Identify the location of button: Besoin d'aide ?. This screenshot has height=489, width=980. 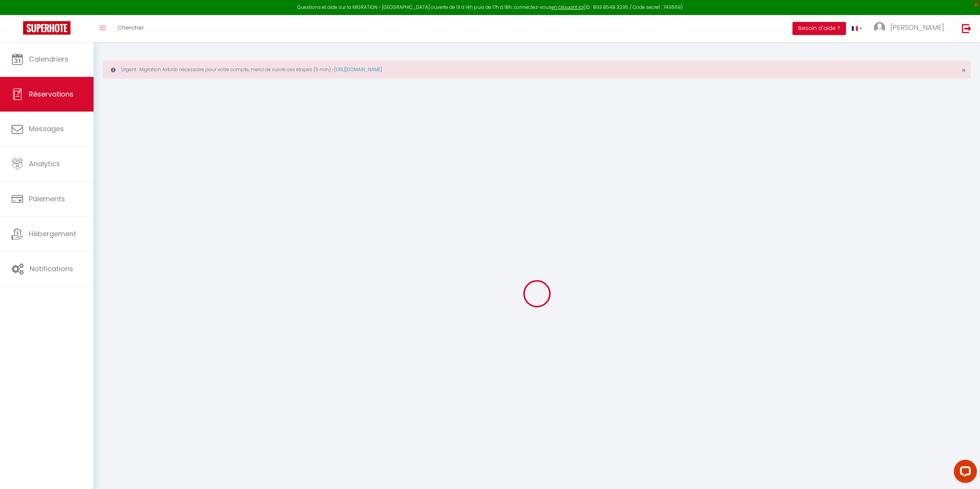
(818, 28).